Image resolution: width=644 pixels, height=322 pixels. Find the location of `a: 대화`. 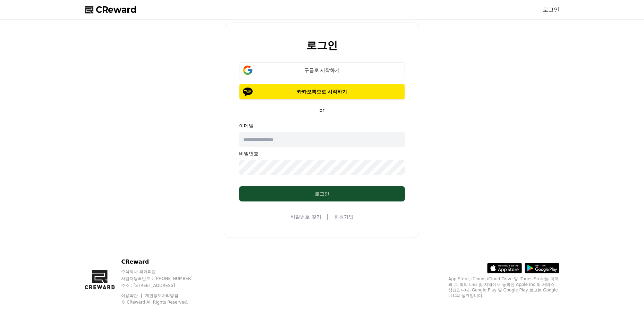

a: 대화 is located at coordinates (68, 229).